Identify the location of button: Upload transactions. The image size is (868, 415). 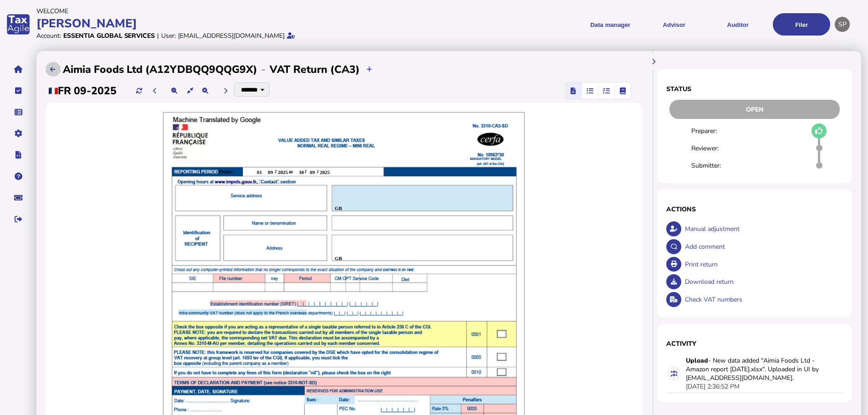
(369, 69).